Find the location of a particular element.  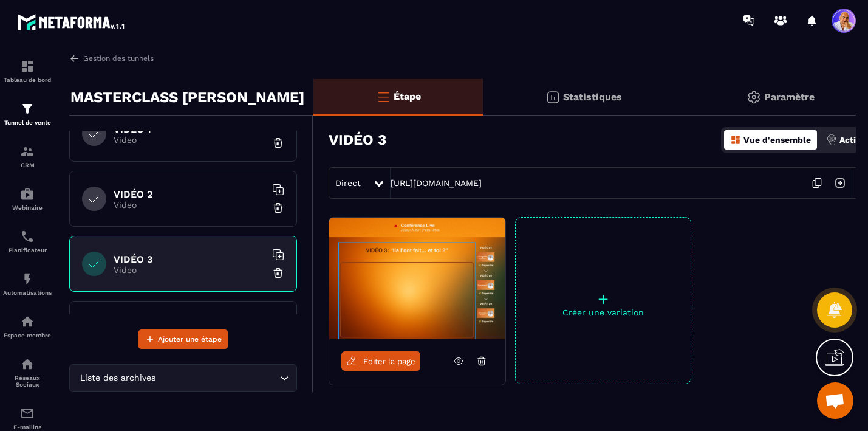

span: Ajouter une étape is located at coordinates (189, 339).